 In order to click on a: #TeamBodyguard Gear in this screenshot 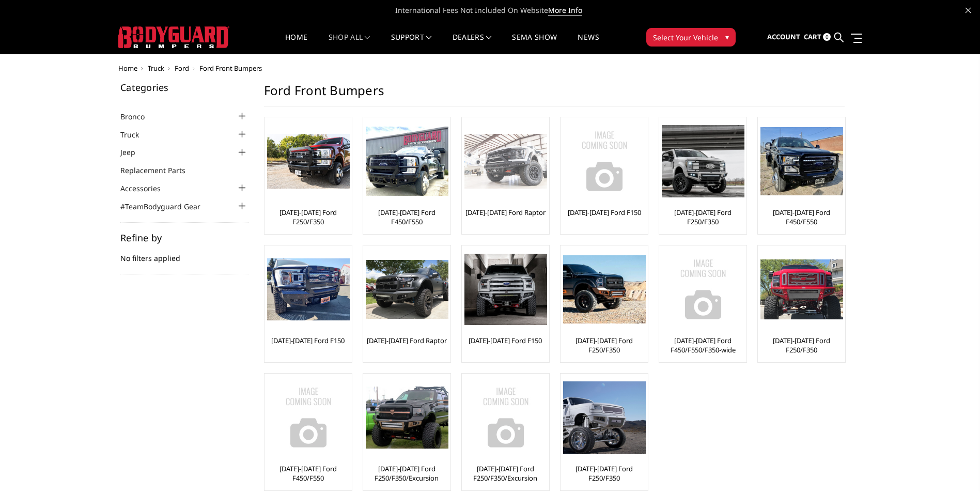, I will do `click(167, 206)`.